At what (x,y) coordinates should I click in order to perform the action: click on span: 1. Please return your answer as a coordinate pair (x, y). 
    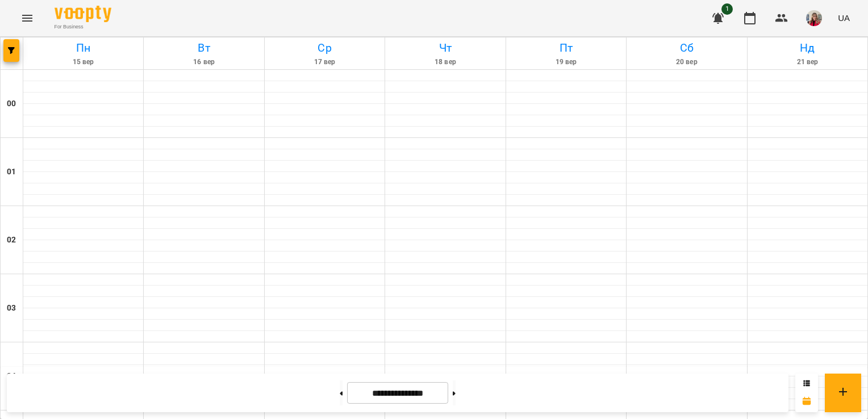
    Looking at the image, I should click on (727, 9).